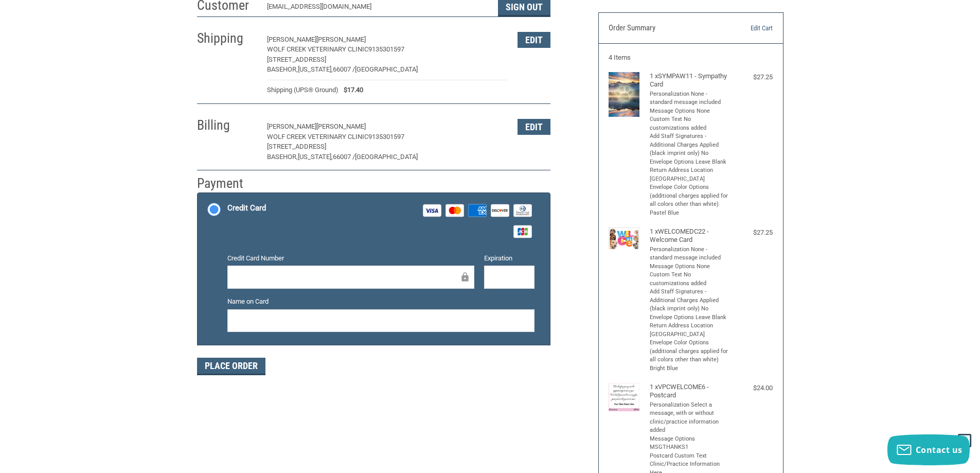  What do you see at coordinates (690, 443) in the screenshot?
I see `li: Message Options MSGTHANKS1` at bounding box center [690, 443].